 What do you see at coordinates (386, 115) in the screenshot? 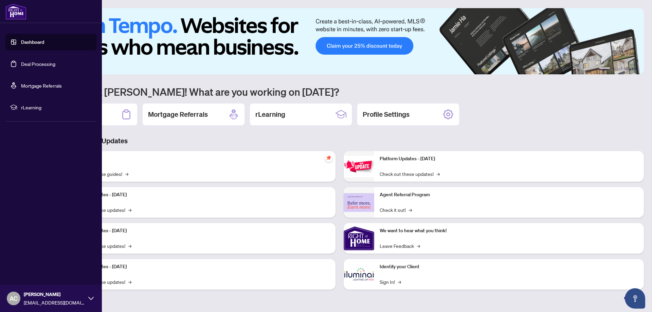
I see `h2: Profile Settings` at bounding box center [386, 115].